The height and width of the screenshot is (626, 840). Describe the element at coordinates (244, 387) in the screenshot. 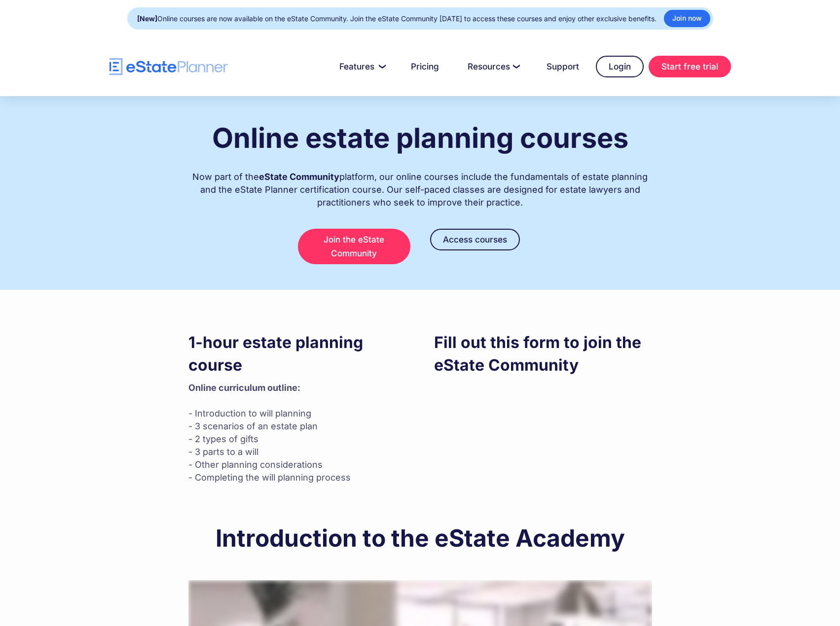

I see `strong: Online curriculum outline: ‍` at that location.